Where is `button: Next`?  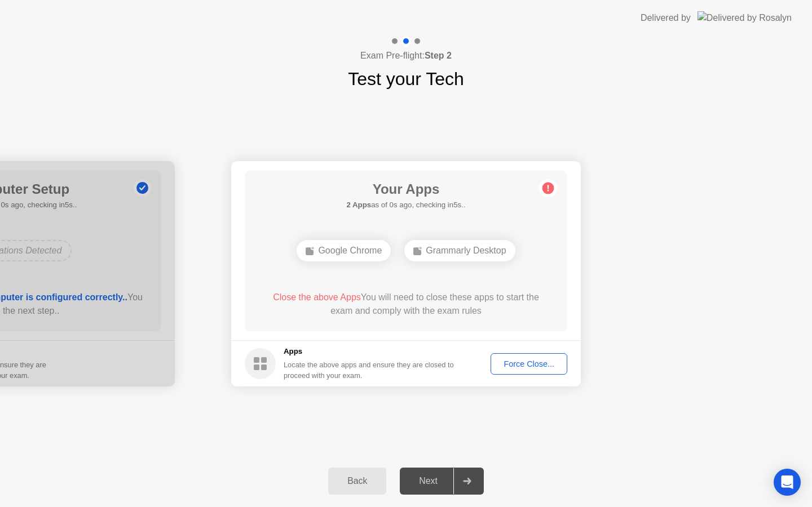
button: Next is located at coordinates (441, 481).